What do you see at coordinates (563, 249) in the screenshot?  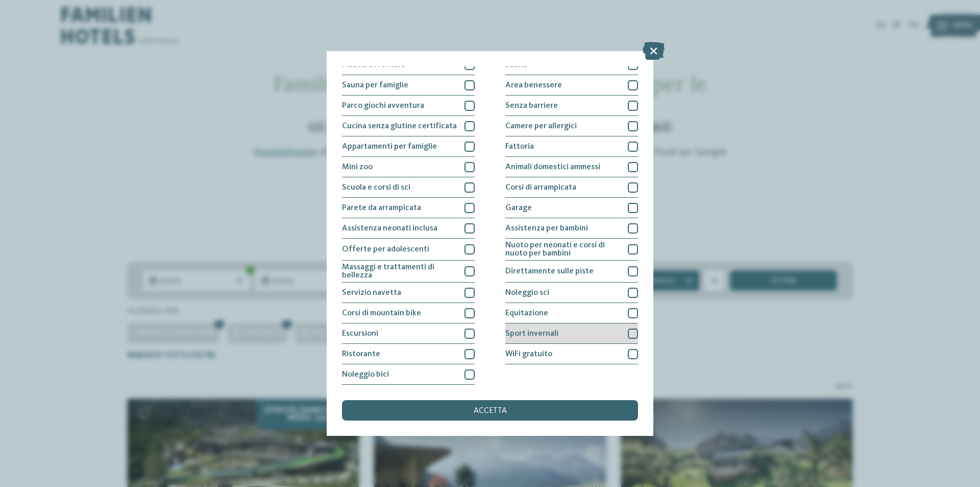 I see `span: Nuoto per neonati e corsi di nuoto per bambini` at bounding box center [563, 249].